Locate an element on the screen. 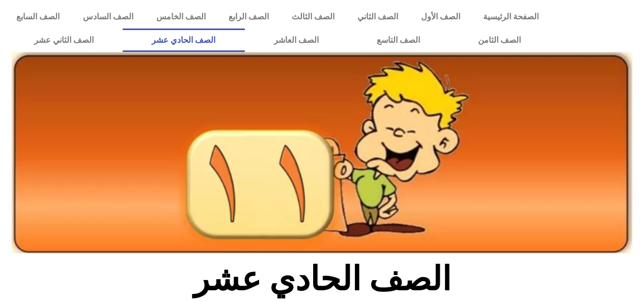 This screenshot has width=644, height=302. h2: الصف الحادي عشر is located at coordinates (322, 279).